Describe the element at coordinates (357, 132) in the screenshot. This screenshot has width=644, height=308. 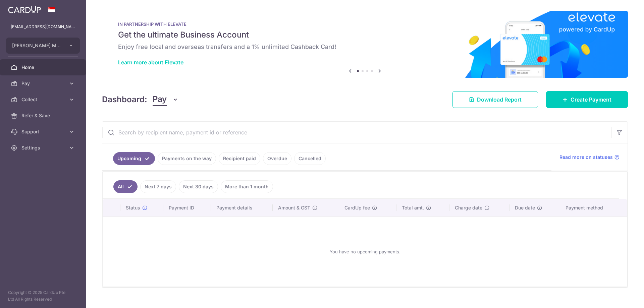
I see `input: Search by recipient name, payment id or reference` at that location.